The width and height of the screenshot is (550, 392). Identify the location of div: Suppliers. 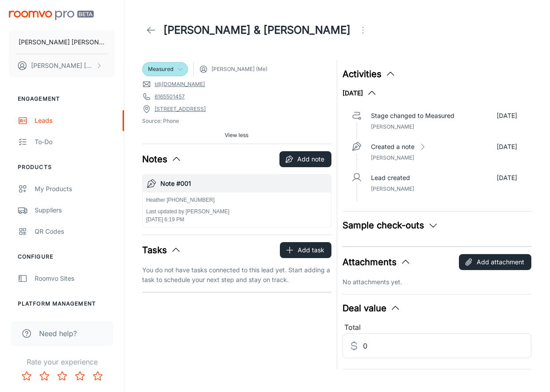
(74, 210).